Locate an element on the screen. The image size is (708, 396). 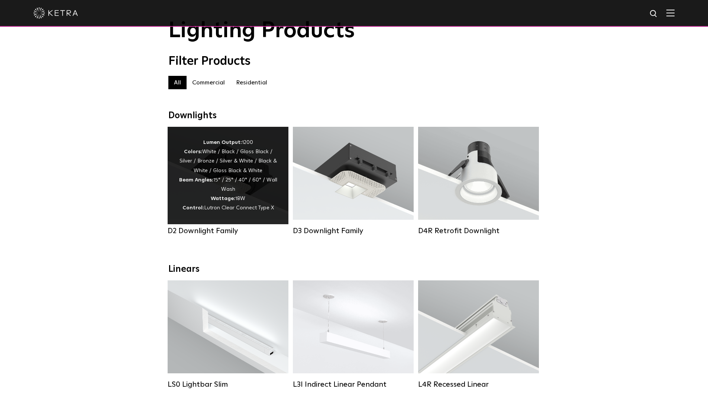
div: Filter Products is located at coordinates (354, 61).